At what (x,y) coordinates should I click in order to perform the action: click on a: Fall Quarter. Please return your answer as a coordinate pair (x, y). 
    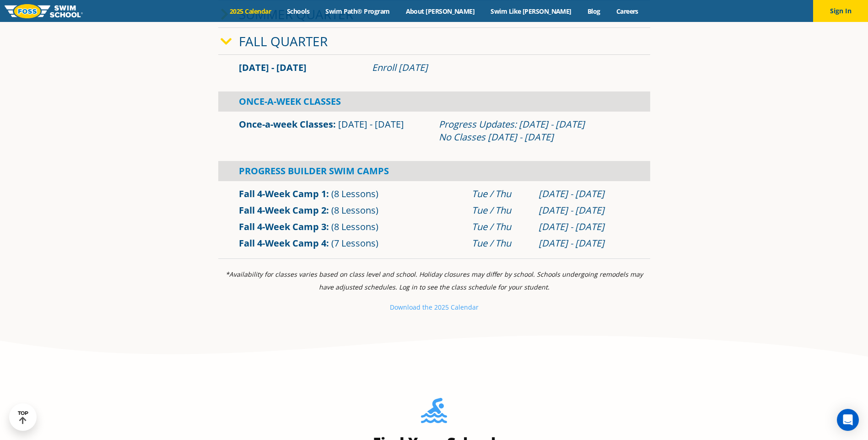
    Looking at the image, I should click on (283, 41).